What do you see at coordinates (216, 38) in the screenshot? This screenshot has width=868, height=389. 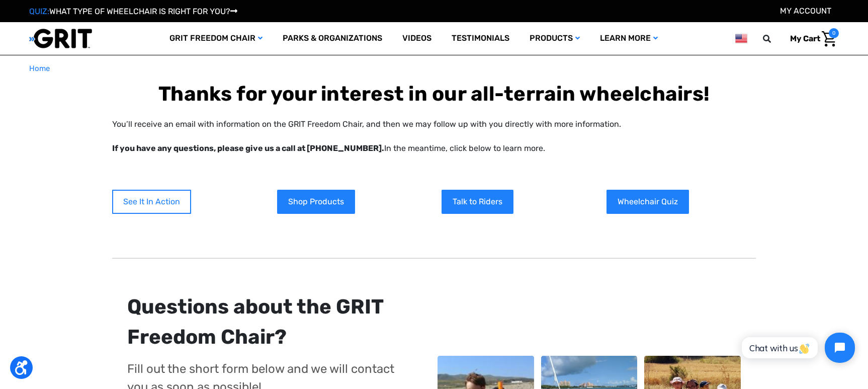 I see `a: GRIT Freedom Chair` at bounding box center [216, 38].